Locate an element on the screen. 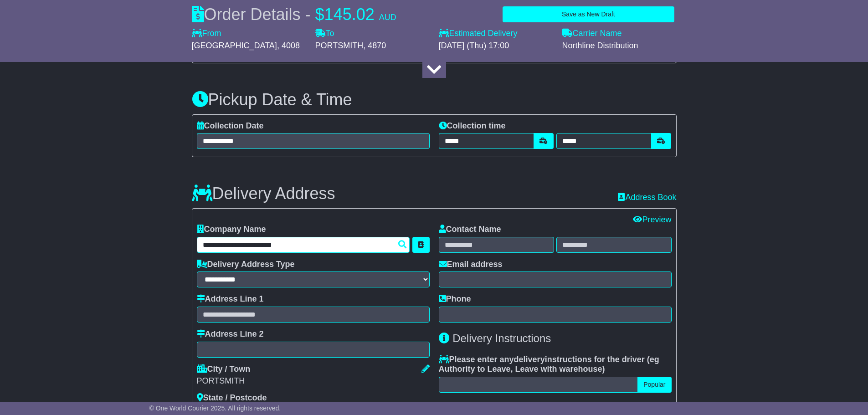 The width and height of the screenshot is (868, 415). label: Carrier Name is located at coordinates (592, 34).